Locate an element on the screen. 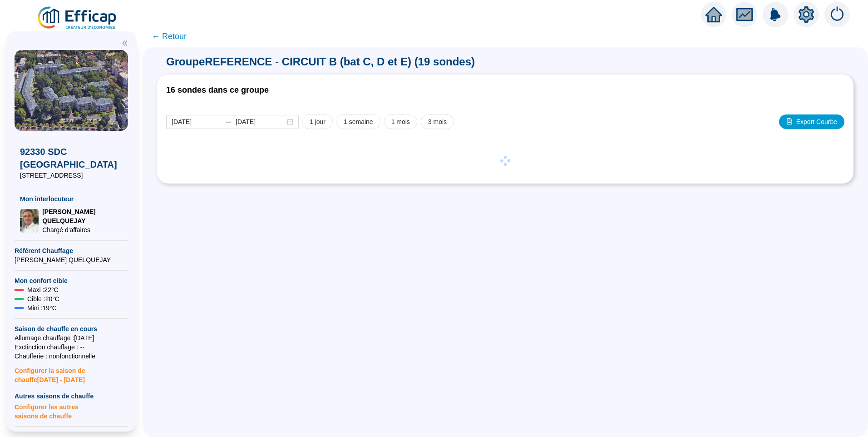 This screenshot has width=868, height=437. span: Autres saisons de chauffe is located at coordinates (72, 396).